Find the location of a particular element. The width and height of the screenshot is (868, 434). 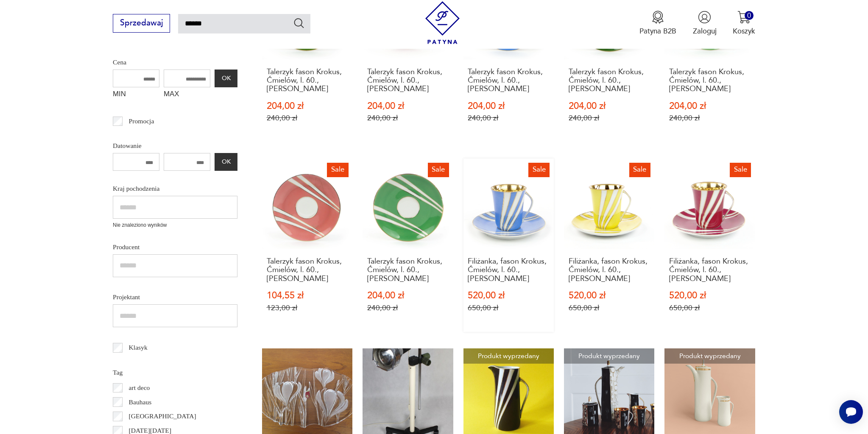

p: Projektant is located at coordinates (175, 297).